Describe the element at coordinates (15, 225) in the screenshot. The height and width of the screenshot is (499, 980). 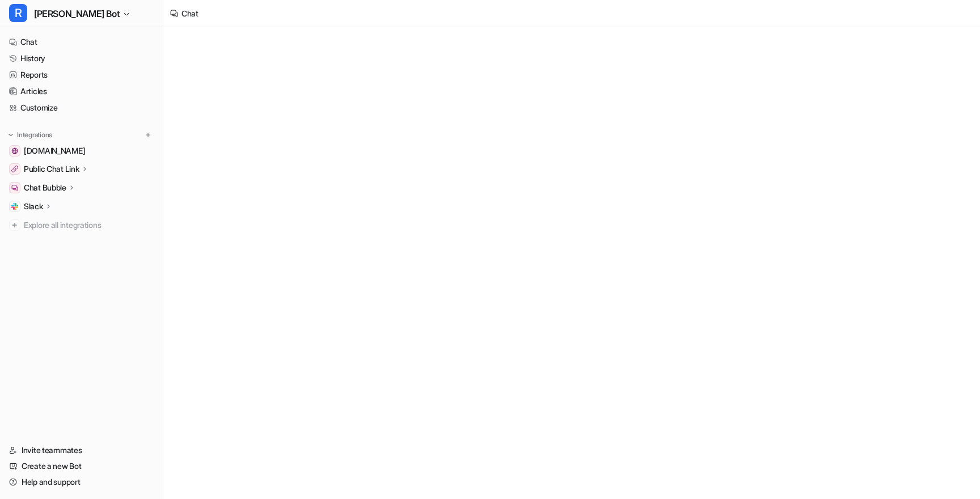
I see `img: explore all integrations` at that location.